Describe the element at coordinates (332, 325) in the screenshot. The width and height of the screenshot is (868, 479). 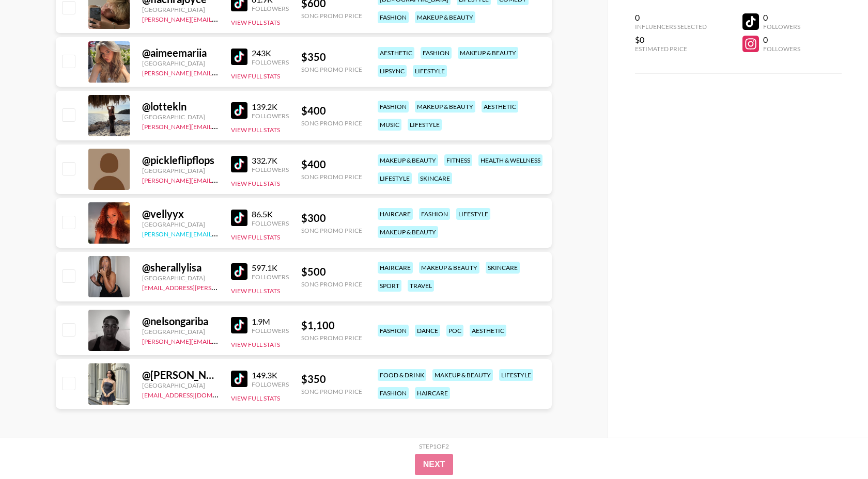
I see `div: $ 1,100` at that location.